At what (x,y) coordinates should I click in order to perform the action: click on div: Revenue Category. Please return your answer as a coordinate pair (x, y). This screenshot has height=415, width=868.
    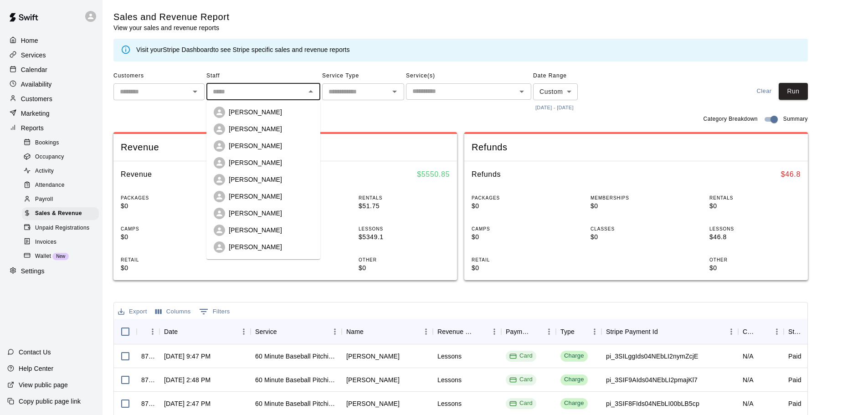
    Looking at the image, I should click on (467, 332).